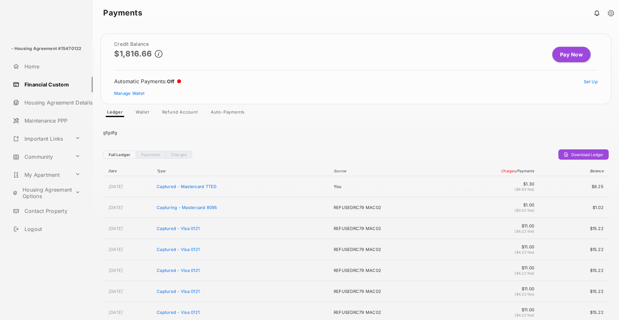 Image resolution: width=619 pixels, height=320 pixels. What do you see at coordinates (133, 53) in the screenshot?
I see `p: $1,816.66` at bounding box center [133, 53].